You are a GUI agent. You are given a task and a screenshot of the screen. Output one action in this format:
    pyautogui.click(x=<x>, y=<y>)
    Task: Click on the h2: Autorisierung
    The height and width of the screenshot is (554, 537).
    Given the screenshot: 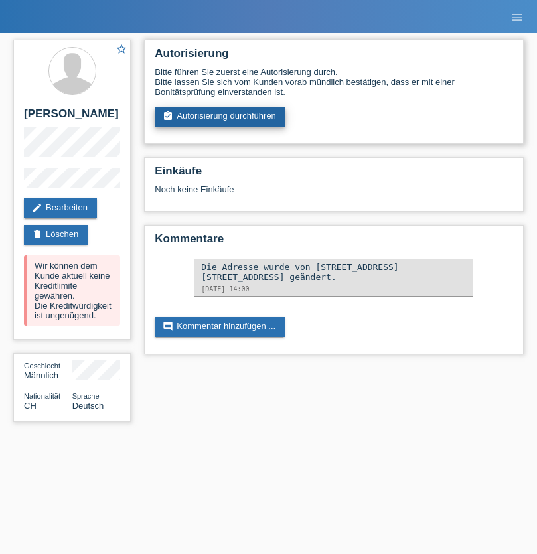 What is the action you would take?
    pyautogui.click(x=334, y=57)
    